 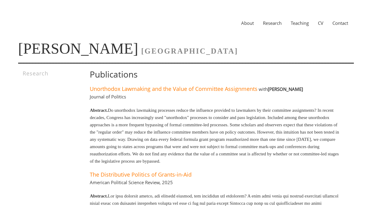 What do you see at coordinates (248, 23) in the screenshot?
I see `a: About` at bounding box center [248, 23].